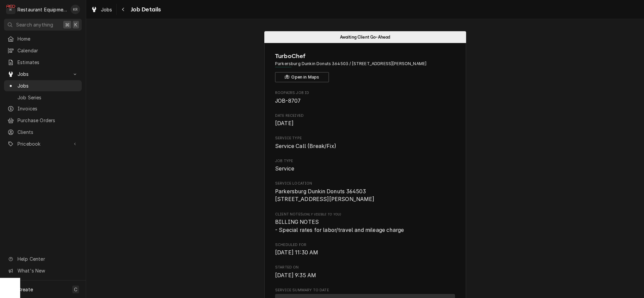 The image size is (644, 298). I want to click on span: Client Notes, so click(365, 215).